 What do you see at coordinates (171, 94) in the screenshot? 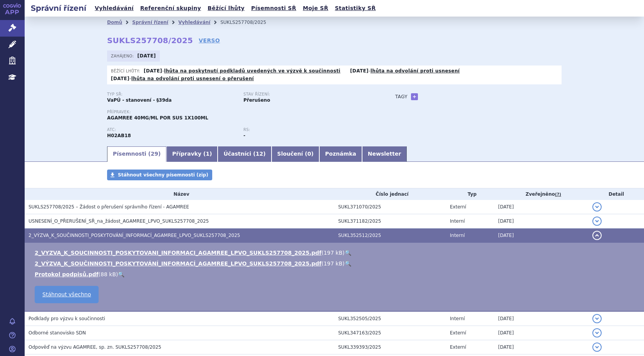
I see `p: Typ SŘ:` at bounding box center [171, 94].